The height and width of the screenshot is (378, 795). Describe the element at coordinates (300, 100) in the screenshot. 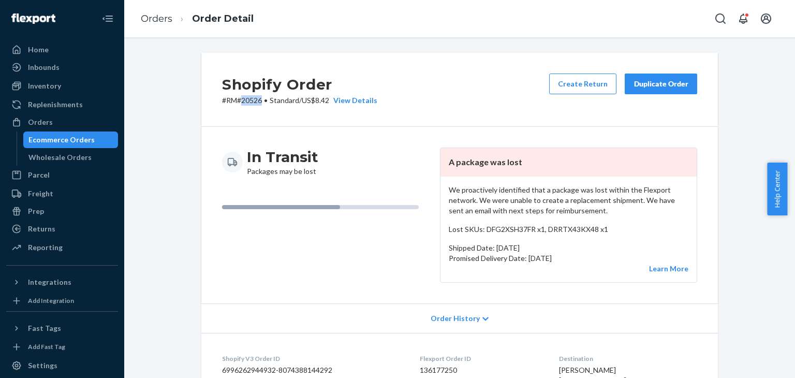

I see `p: # RM#20526 / US$8.42` at that location.